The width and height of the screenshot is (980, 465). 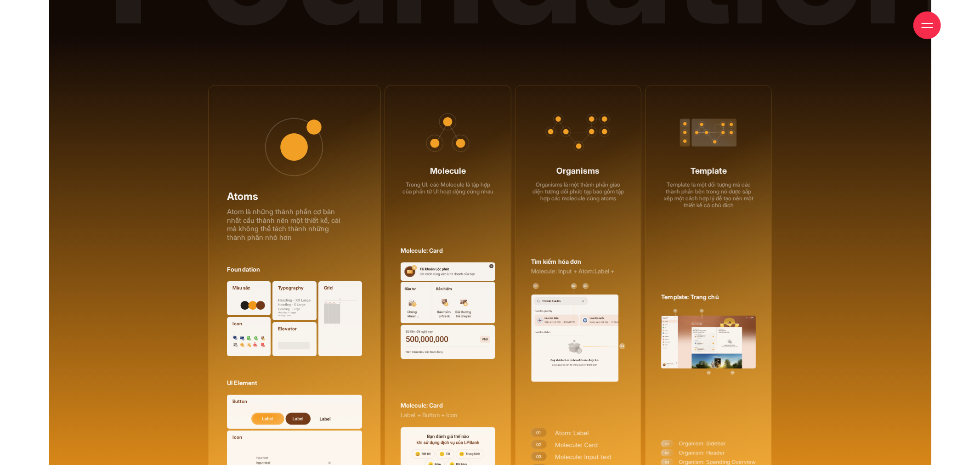 I want to click on p: Tìm kiếm hóa đơn, so click(x=579, y=267).